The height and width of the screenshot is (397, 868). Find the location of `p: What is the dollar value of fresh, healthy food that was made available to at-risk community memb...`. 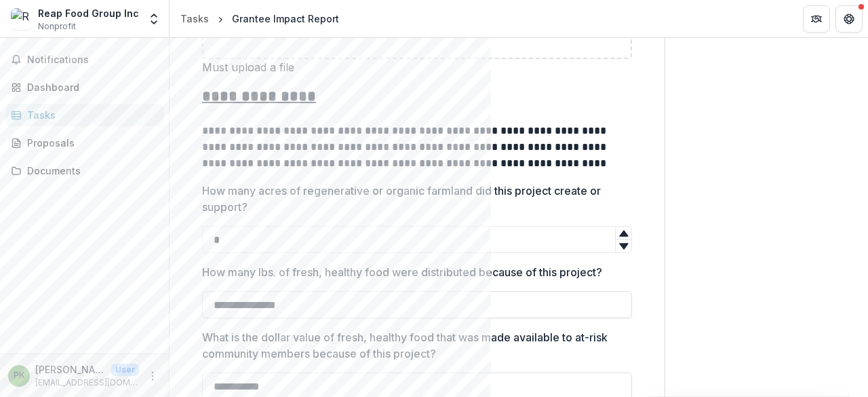

p: What is the dollar value of fresh, healthy food that was made available to at-risk community memb... is located at coordinates (413, 345).